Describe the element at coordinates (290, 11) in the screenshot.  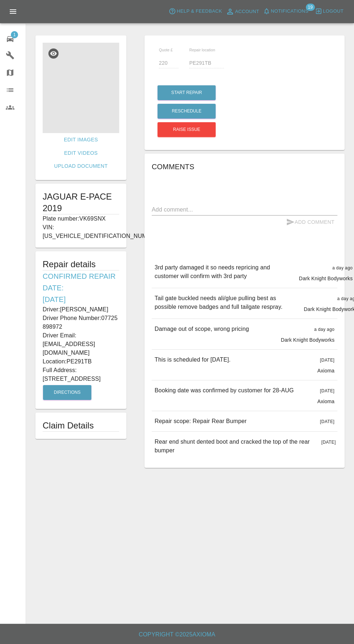
I see `span: Notifications` at that location.